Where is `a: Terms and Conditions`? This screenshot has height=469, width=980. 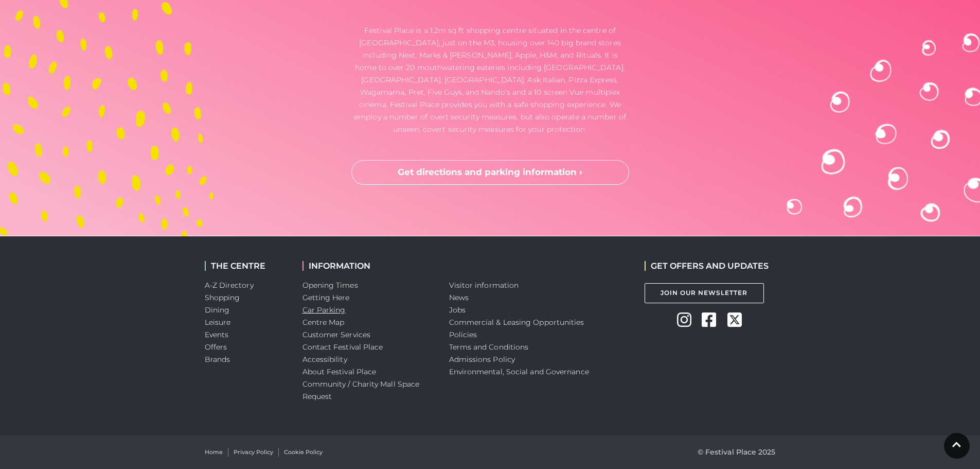 a: Terms and Conditions is located at coordinates (489, 347).